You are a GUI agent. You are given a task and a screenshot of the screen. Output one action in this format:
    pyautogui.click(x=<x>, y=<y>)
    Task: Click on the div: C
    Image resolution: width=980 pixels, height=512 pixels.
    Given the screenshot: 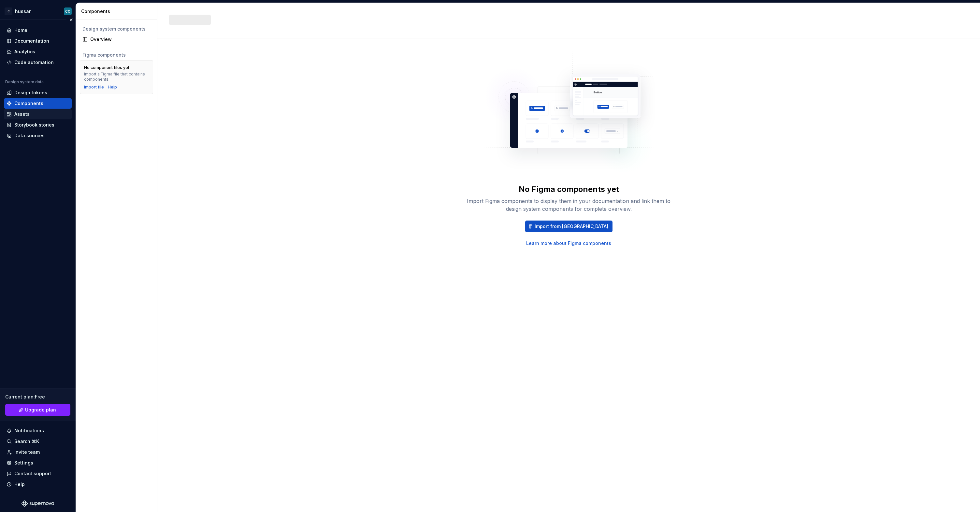 What is the action you would take?
    pyautogui.click(x=9, y=12)
    